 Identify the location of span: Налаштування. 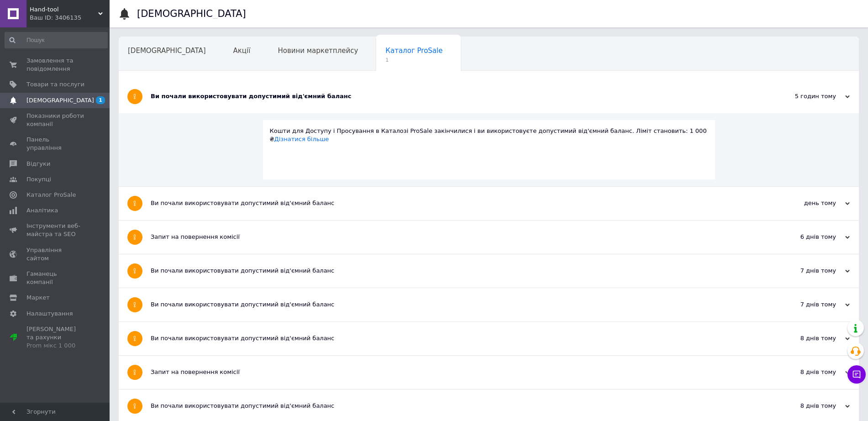
(49, 314).